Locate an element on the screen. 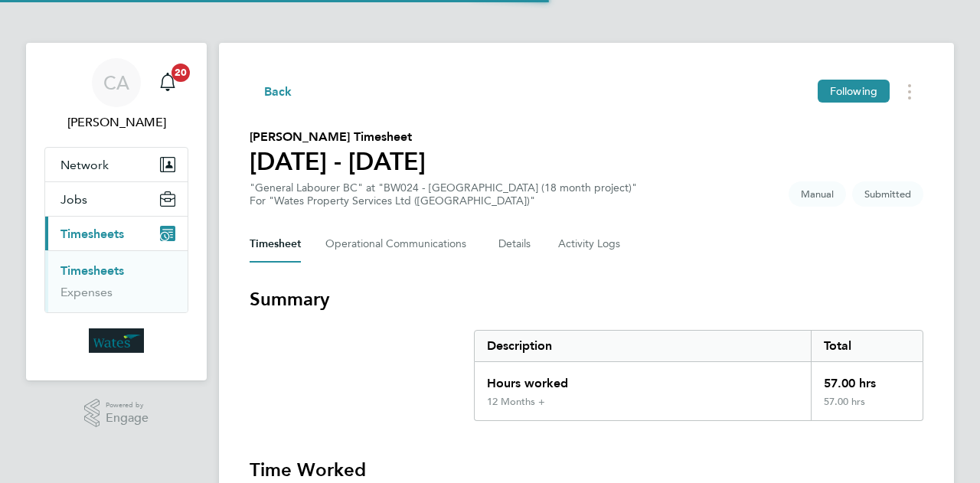  span: Timesheets is located at coordinates (92, 234).